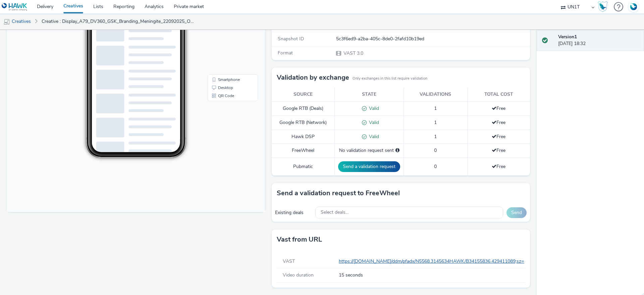 Image resolution: width=644 pixels, height=295 pixels. What do you see at coordinates (291, 39) in the screenshot?
I see `span: Snapshot ID` at bounding box center [291, 39].